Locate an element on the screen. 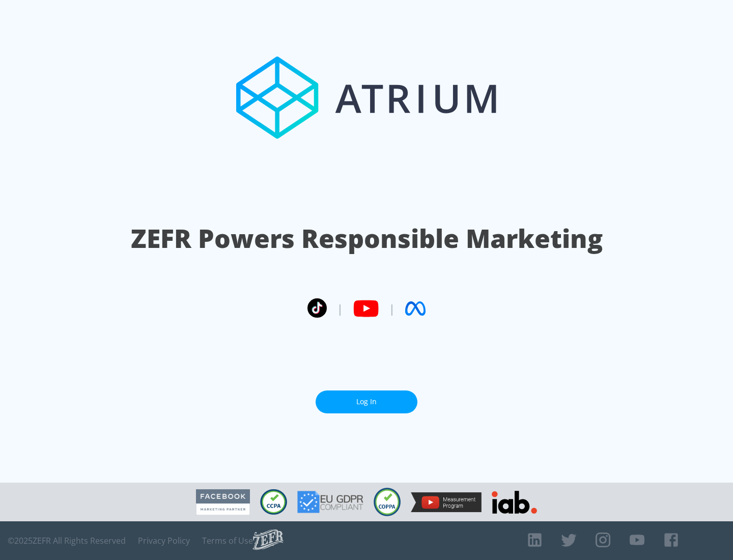 Image resolution: width=733 pixels, height=560 pixels. img: Facebook Marketing Partner is located at coordinates (223, 502).